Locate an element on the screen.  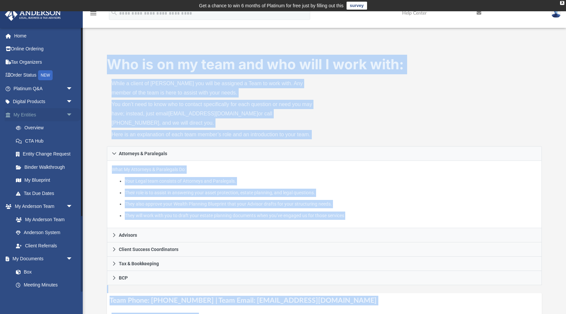
a: Anderson System is located at coordinates (44, 232).